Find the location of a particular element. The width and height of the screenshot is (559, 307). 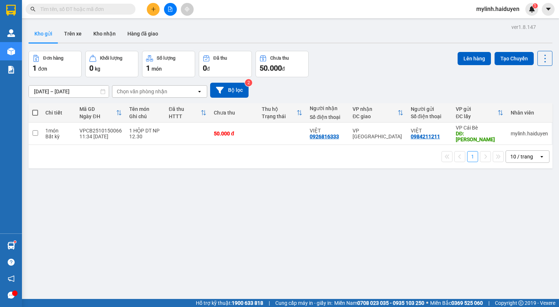

button: Chưa thu50.000đ is located at coordinates (282, 64).